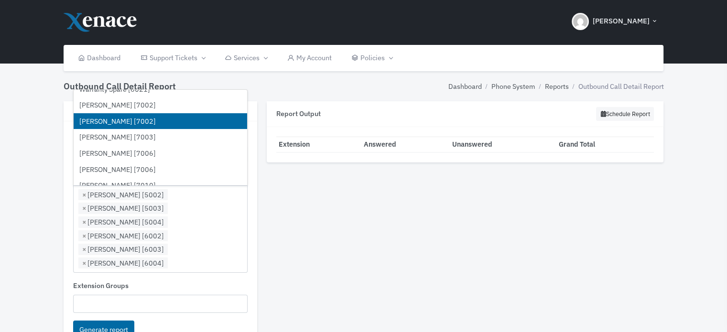  Describe the element at coordinates (123, 222) in the screenshot. I see `li: David Riddleston [5004]` at that location.